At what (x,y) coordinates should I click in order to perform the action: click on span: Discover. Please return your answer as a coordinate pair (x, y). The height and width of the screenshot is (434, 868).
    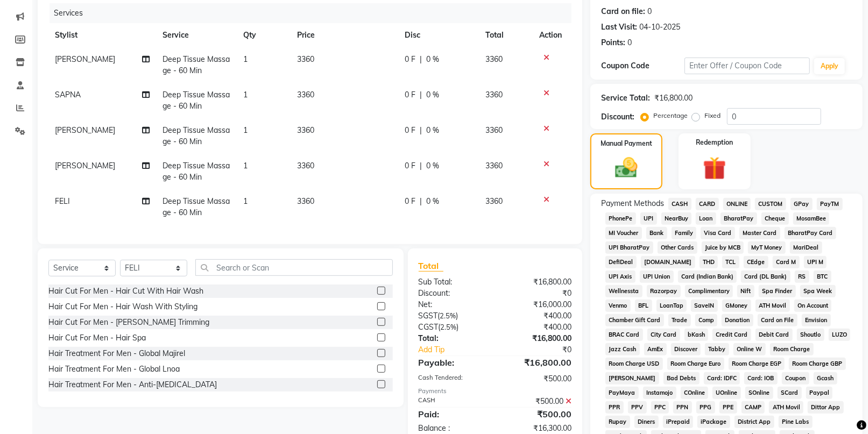
    Looking at the image, I should click on (686, 349).